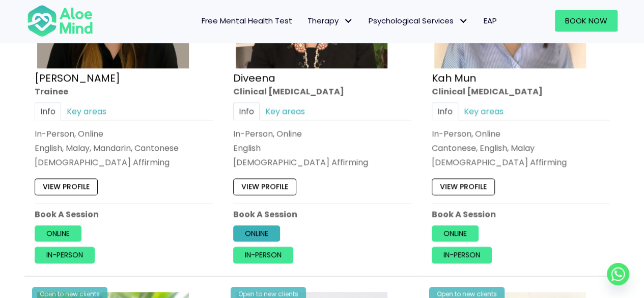  What do you see at coordinates (247, 21) in the screenshot?
I see `a: Free Mental Health Test` at bounding box center [247, 21].